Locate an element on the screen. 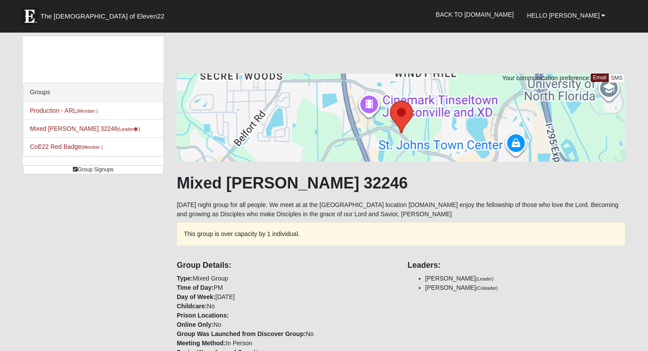  a: Group Signups is located at coordinates (93, 170).